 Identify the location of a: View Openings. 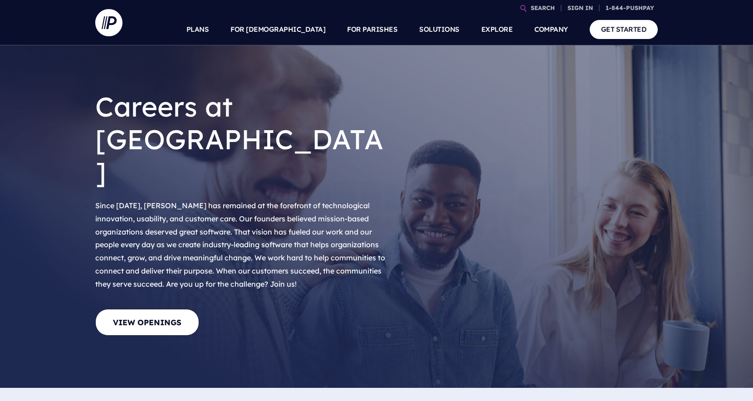
(147, 322).